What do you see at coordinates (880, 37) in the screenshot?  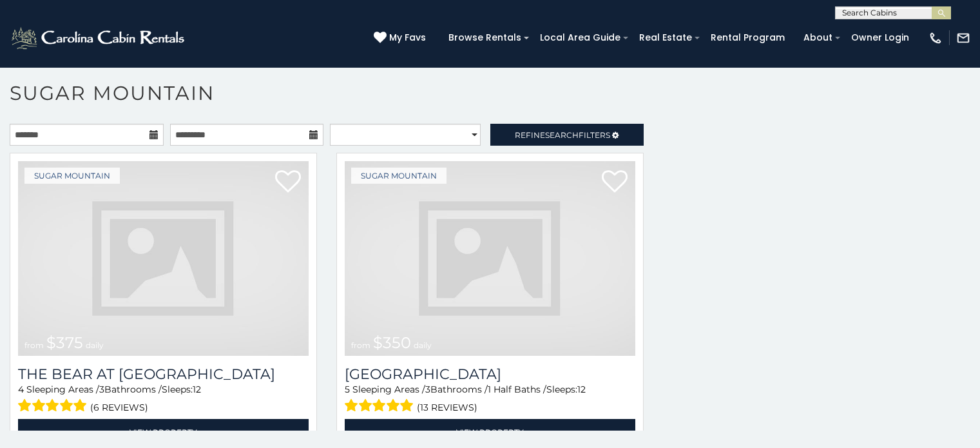 I see `a: Owner Login` at bounding box center [880, 37].